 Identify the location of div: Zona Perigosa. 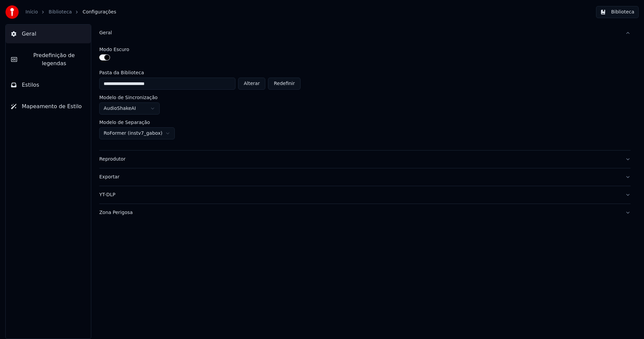
(360, 213).